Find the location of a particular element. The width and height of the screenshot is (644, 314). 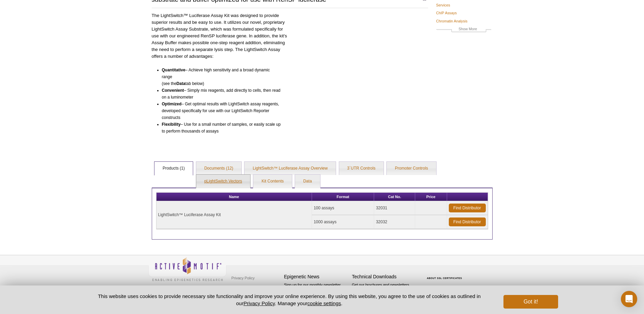

li: – Achieve high sensitivity and a broad dynamic range (see the tab below) is located at coordinates (221, 77).